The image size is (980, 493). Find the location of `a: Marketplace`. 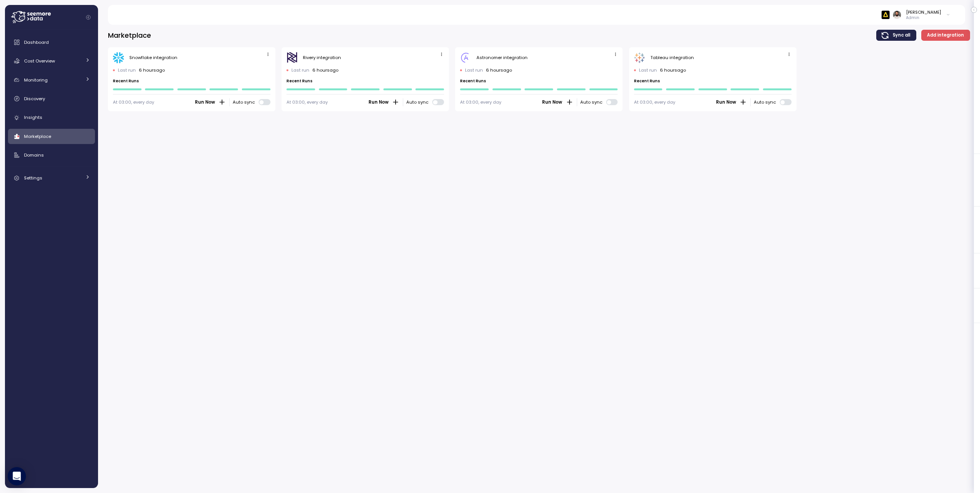

a: Marketplace is located at coordinates (51, 137).